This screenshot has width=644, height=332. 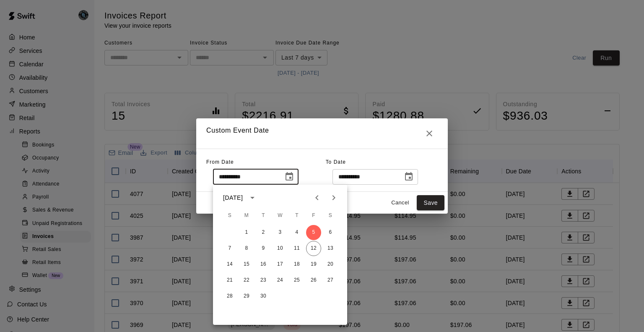 What do you see at coordinates (314, 232) in the screenshot?
I see `button: 5` at bounding box center [314, 232].